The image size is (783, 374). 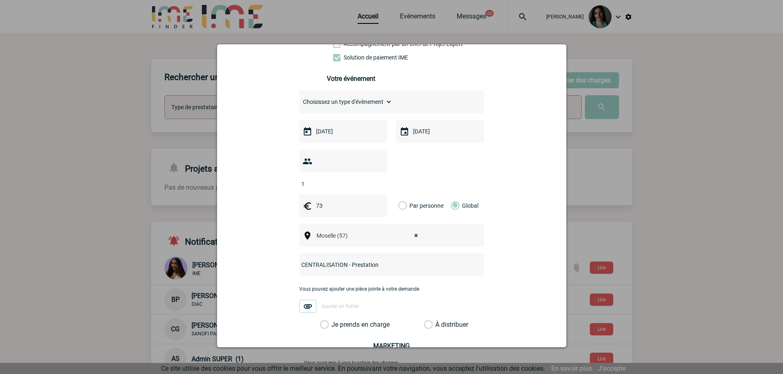 What do you see at coordinates (327, 325) in the screenshot?
I see `label: Je prends en charge` at bounding box center [327, 325].